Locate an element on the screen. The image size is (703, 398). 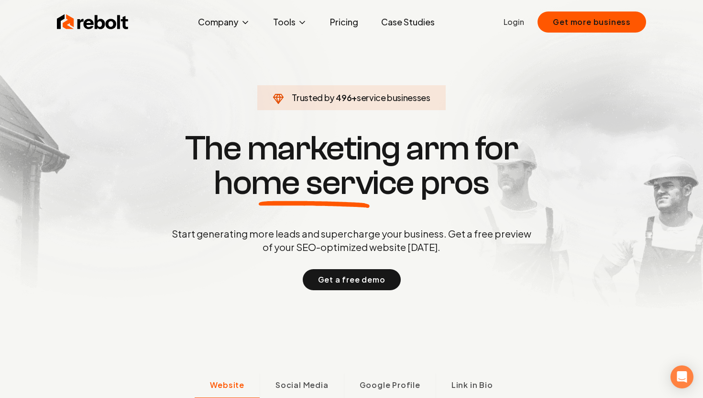
span: Google Profile is located at coordinates (390, 385).